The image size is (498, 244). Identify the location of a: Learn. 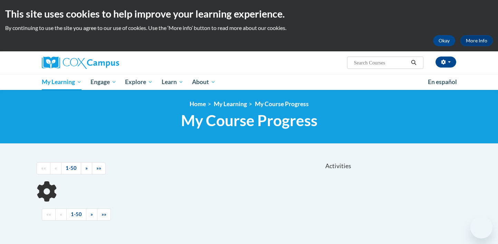
(172, 82).